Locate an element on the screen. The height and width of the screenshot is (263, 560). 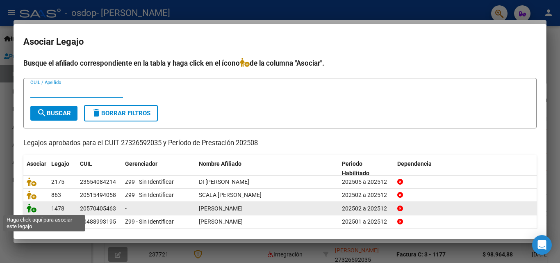
mat-icon: search is located at coordinates (42, 113).